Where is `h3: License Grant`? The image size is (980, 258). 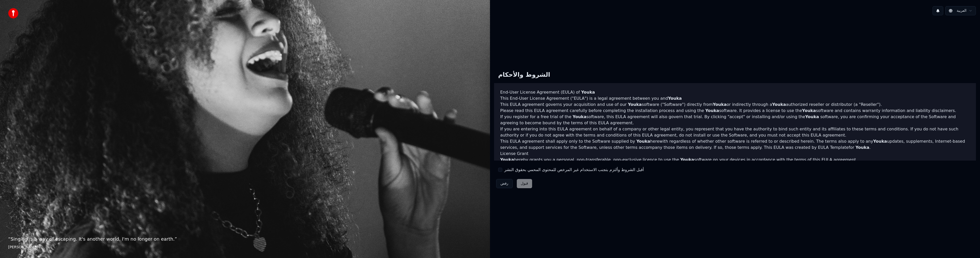 h3: License Grant is located at coordinates (735, 153).